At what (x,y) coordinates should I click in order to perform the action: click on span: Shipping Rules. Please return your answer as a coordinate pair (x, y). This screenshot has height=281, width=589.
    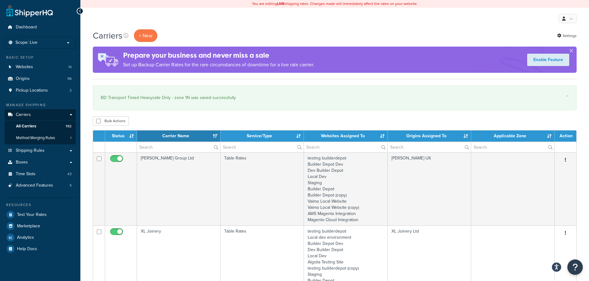
    Looking at the image, I should click on (30, 151).